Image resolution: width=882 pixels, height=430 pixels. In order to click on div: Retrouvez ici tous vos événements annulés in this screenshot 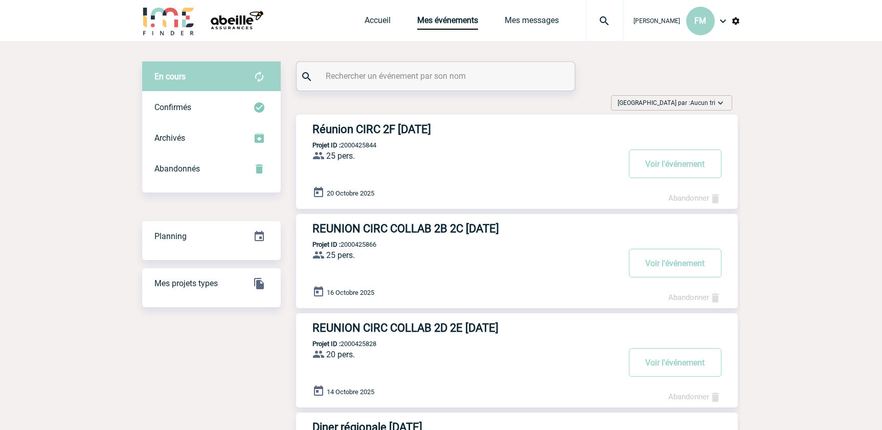, I will do `click(211, 169)`.